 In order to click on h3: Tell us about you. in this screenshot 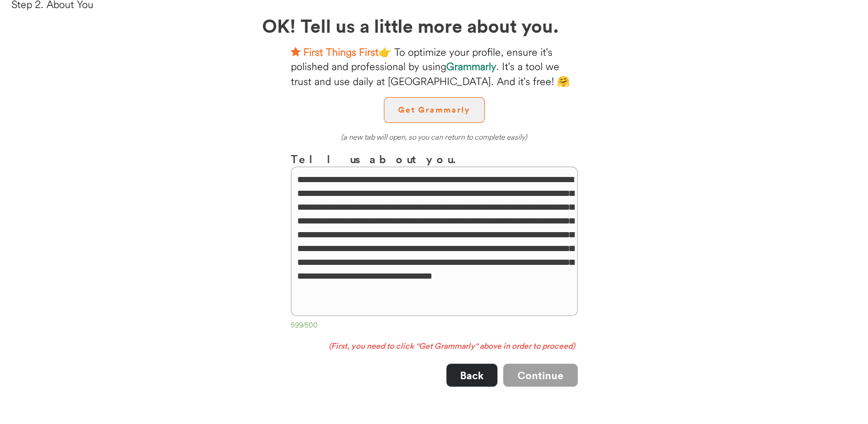, I will do `click(434, 158)`.